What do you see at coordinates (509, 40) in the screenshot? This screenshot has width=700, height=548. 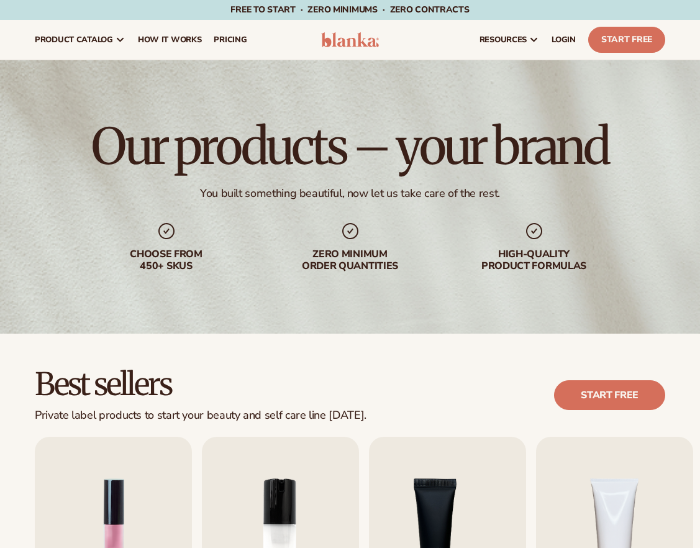 I see `a: resources` at bounding box center [509, 40].